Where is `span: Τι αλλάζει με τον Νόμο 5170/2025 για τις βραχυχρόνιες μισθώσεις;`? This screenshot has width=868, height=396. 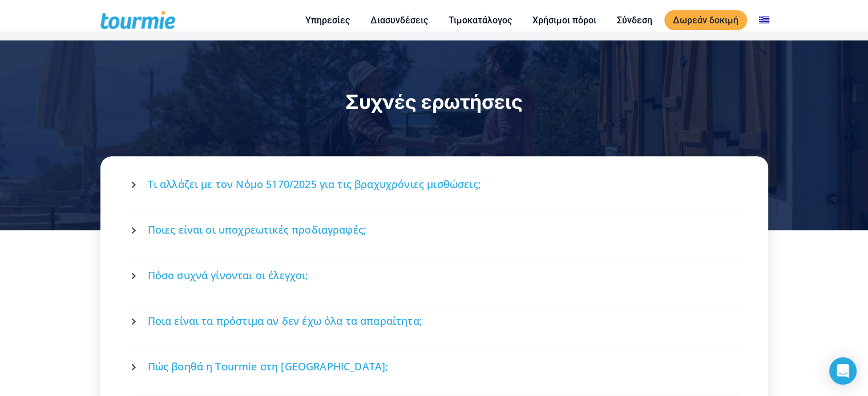
span: Τι αλλάζει με τον Νόμο 5170/2025 για τις βραχυχρόνιες μισθώσεις; is located at coordinates (314, 184).